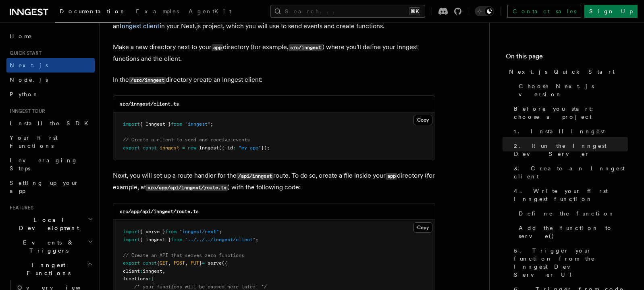 The image size is (644, 290). I want to click on span: 2. Run the Inngest Dev Server, so click(571, 150).